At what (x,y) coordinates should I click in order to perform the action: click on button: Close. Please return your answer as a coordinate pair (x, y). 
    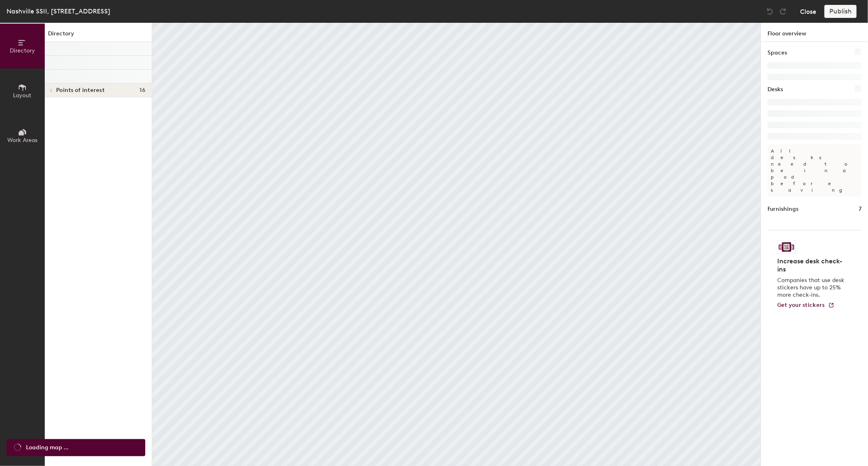
    Looking at the image, I should click on (808, 12).